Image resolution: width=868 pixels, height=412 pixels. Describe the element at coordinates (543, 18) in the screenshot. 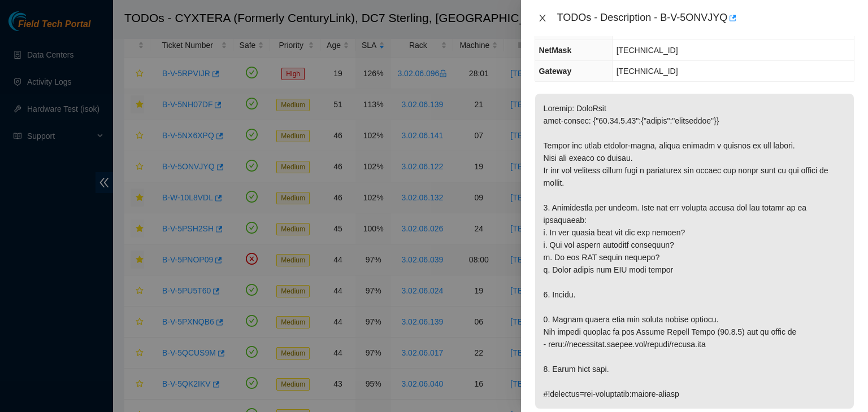

I see `span: close` at that location.